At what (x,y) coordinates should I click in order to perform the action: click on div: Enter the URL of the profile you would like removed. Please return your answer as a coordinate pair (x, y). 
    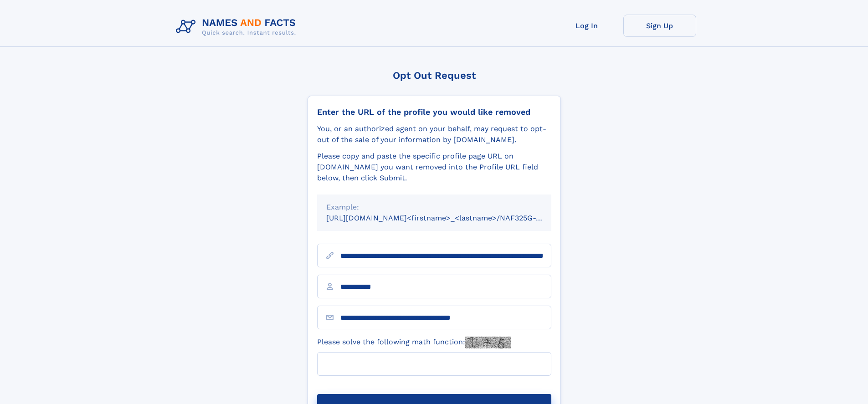
    Looking at the image, I should click on (434, 112).